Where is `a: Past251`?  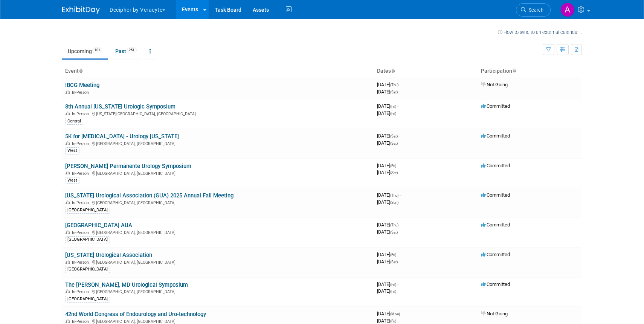
a: Past251 is located at coordinates (125, 51).